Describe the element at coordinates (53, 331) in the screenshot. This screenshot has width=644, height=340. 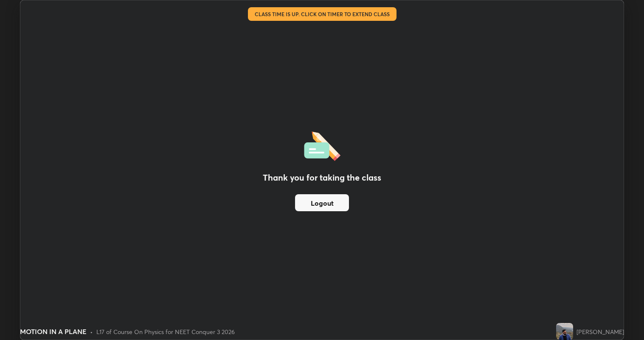
I see `div: MOTION IN A PLANE` at that location.